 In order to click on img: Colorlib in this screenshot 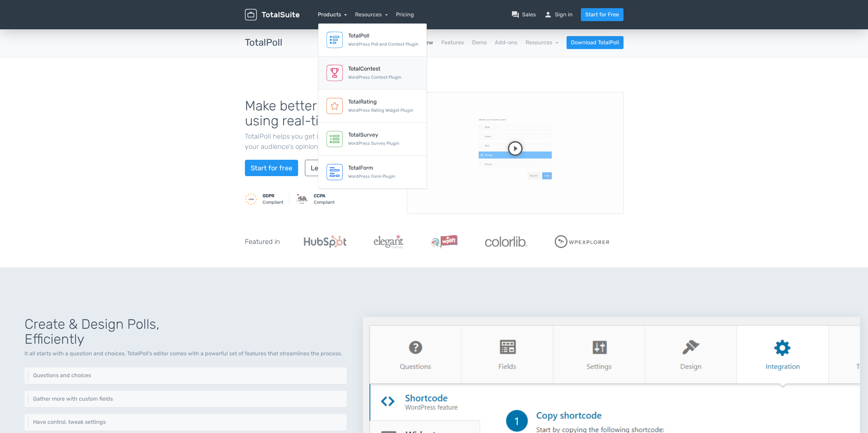, I will do `click(506, 242)`.